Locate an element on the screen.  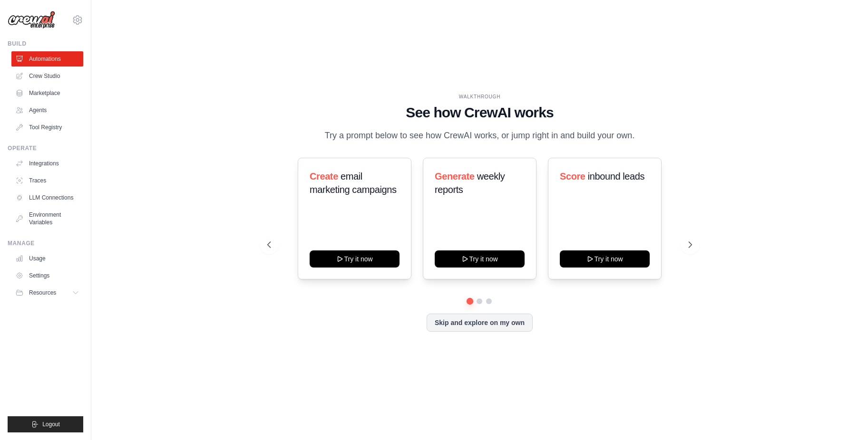
a: Agents is located at coordinates (47, 110).